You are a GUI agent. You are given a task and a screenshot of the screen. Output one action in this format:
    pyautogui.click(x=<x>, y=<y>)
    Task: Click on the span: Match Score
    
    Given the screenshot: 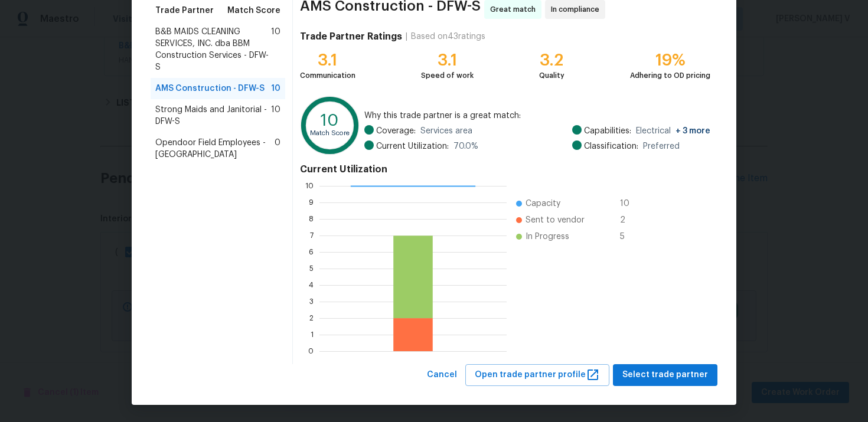 What is the action you would take?
    pyautogui.click(x=254, y=11)
    